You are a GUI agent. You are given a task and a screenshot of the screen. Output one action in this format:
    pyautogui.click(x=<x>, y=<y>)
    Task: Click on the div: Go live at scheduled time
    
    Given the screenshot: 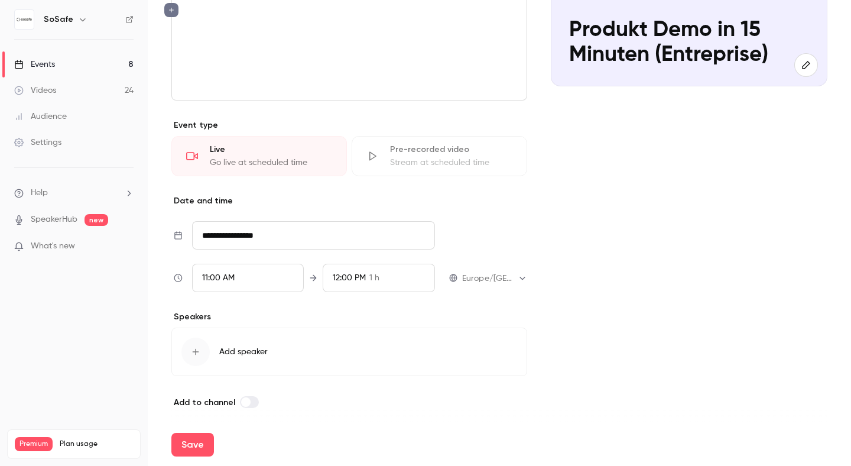 What is the action you would take?
    pyautogui.click(x=271, y=163)
    